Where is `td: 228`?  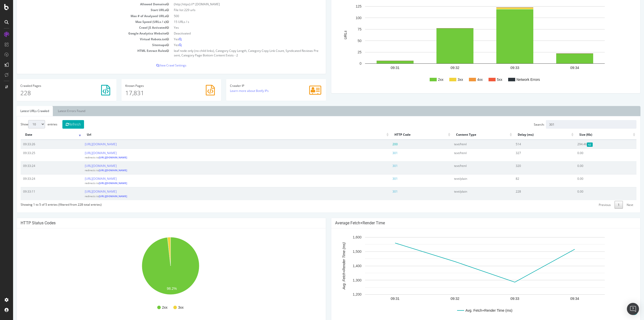
td: 228 is located at coordinates (531, 194).